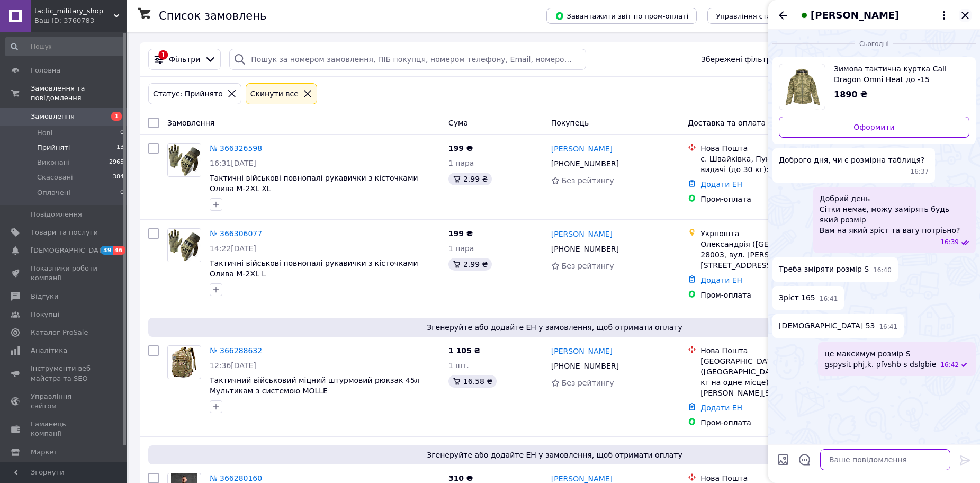 The image size is (980, 483). What do you see at coordinates (54, 193) in the screenshot?
I see `span: Оплачені` at bounding box center [54, 193].